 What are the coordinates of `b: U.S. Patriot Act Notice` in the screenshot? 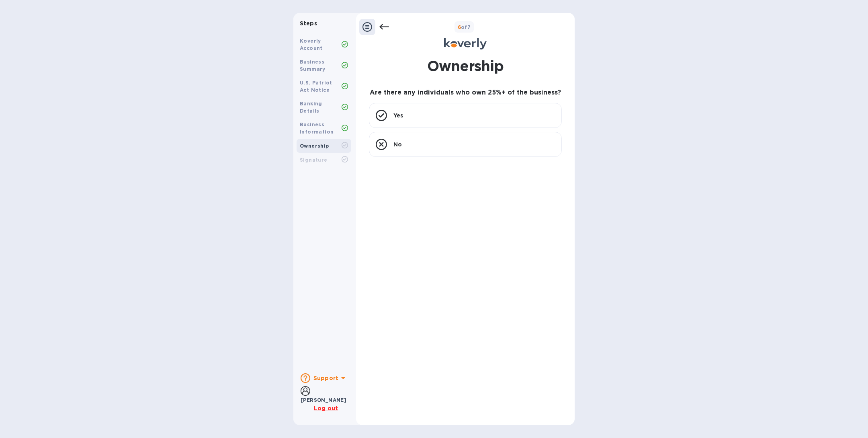 It's located at (316, 86).